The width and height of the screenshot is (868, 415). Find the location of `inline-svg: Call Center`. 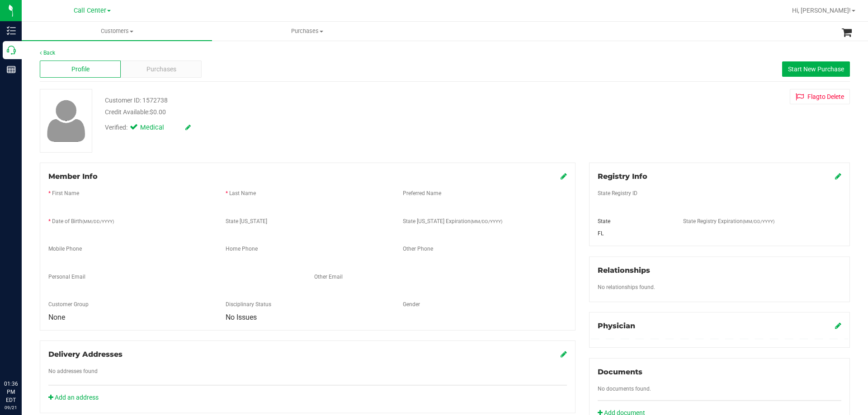

inline-svg: Call Center is located at coordinates (11, 50).